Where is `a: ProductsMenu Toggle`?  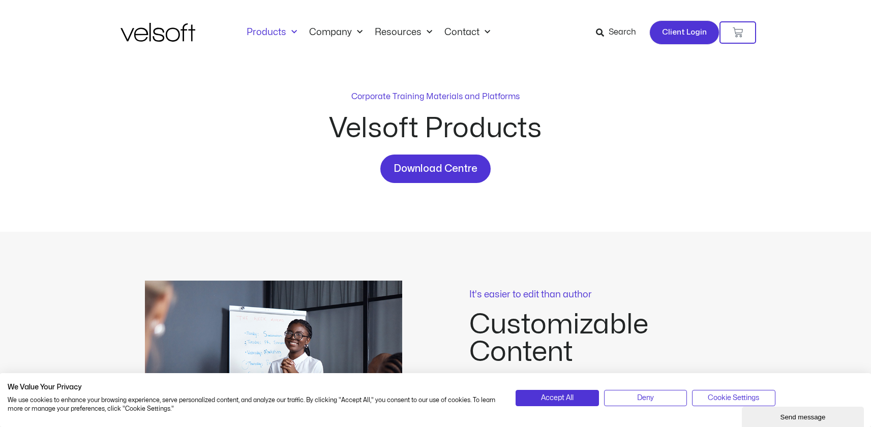 a: ProductsMenu Toggle is located at coordinates (272, 33).